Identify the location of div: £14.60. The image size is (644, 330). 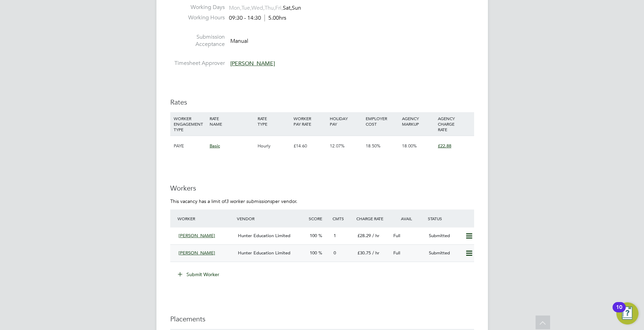
(310, 146).